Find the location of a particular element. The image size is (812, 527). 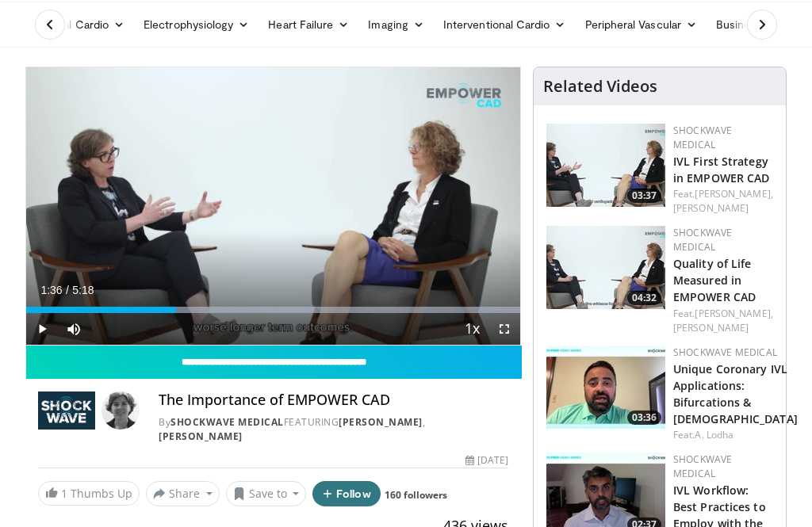

img: 3bfdedcd-3769-4ab1-90fd-ab997352af64.150x105_q85_crop-smart_upscale.jpg is located at coordinates (606, 387).